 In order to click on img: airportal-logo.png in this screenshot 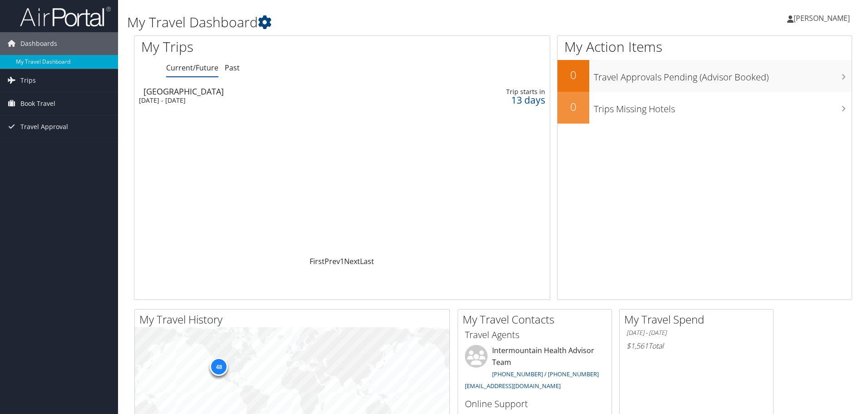, I will do `click(65, 17)`.